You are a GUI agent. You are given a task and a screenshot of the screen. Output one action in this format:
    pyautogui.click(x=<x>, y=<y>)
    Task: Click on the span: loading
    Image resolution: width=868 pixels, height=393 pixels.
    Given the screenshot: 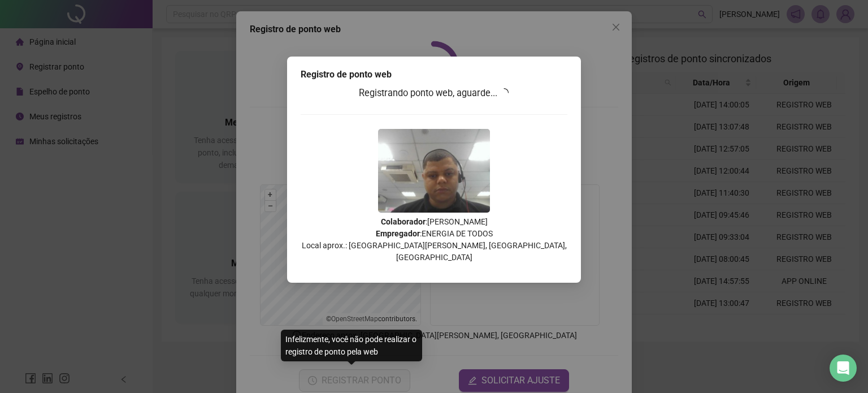 What is the action you would take?
    pyautogui.click(x=504, y=93)
    